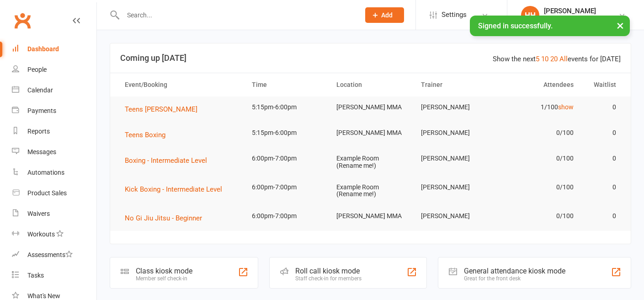  What do you see at coordinates (545, 59) in the screenshot?
I see `a: 10` at bounding box center [545, 59].